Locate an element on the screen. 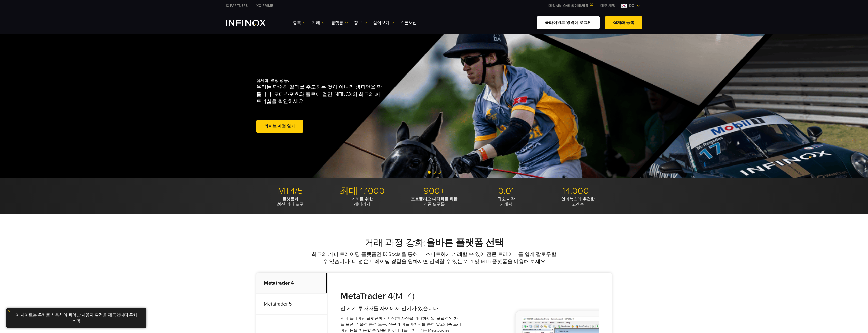 Image resolution: width=868 pixels, height=333 pixels. a: 정보 is located at coordinates (360, 22).